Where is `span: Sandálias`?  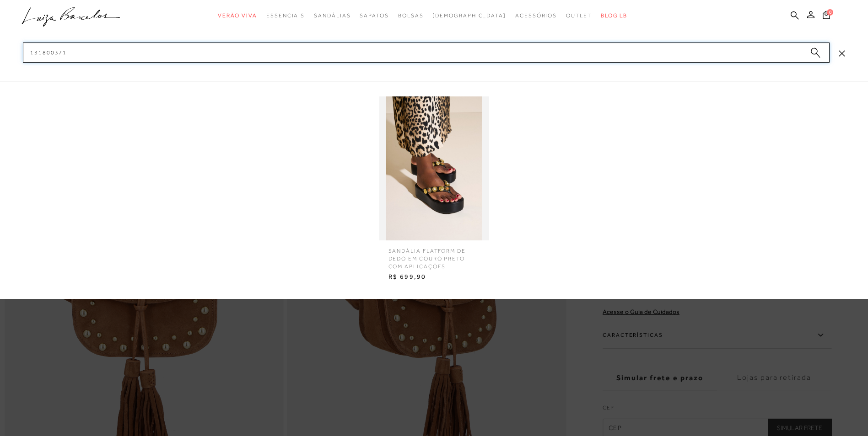 span: Sandálias is located at coordinates (332, 16).